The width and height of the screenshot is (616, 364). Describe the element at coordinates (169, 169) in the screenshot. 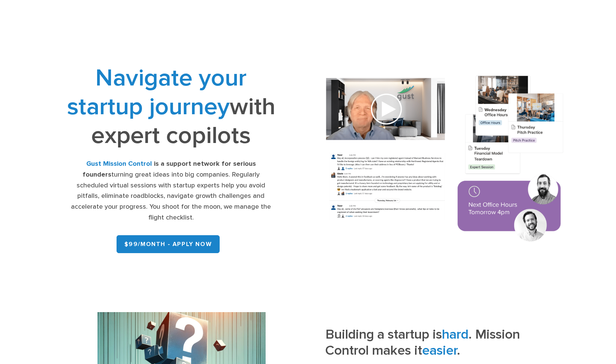

I see `strong: is a support network for serious founders` at that location.